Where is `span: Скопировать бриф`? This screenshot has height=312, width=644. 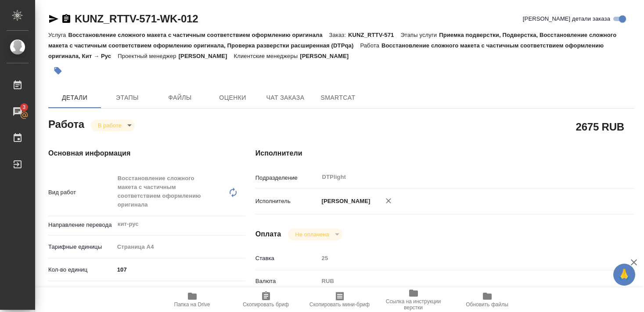 span: Скопировать бриф is located at coordinates (266, 304).